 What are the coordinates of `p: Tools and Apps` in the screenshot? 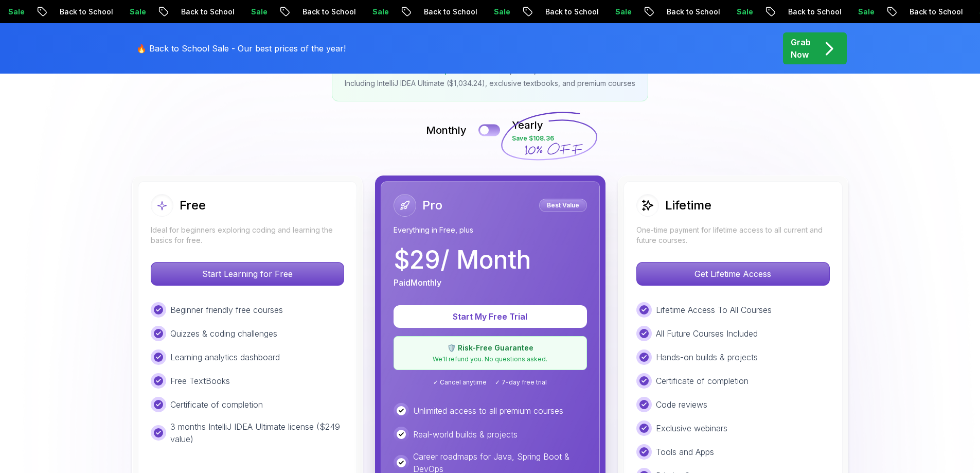 It's located at (685, 453).